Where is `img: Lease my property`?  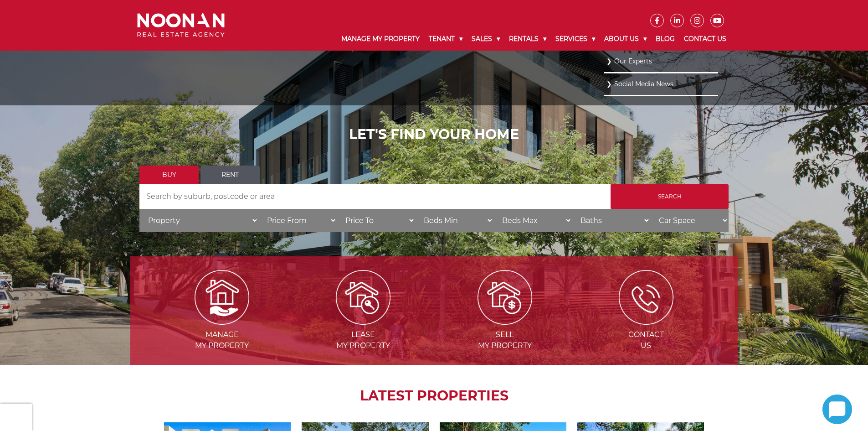 img: Lease my property is located at coordinates (363, 297).